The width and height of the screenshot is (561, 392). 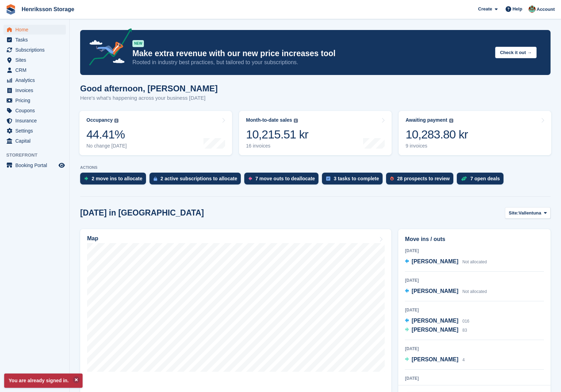 What do you see at coordinates (464, 179) in the screenshot?
I see `img: deal-1b604bf984904fb50ccaf53a9ad4b4a5d6e5aea283cecdc64d6e3604feb123c2.svg` at bounding box center [464, 179].